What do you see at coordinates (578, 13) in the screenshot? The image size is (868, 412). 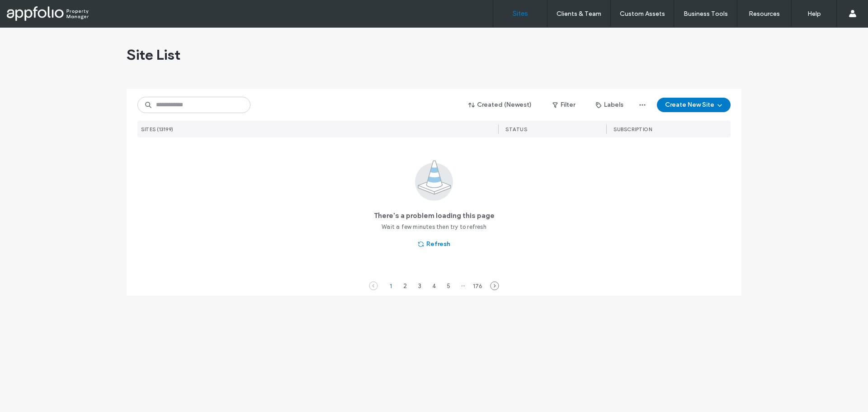 I see `label: Clients & Team` at bounding box center [578, 13].